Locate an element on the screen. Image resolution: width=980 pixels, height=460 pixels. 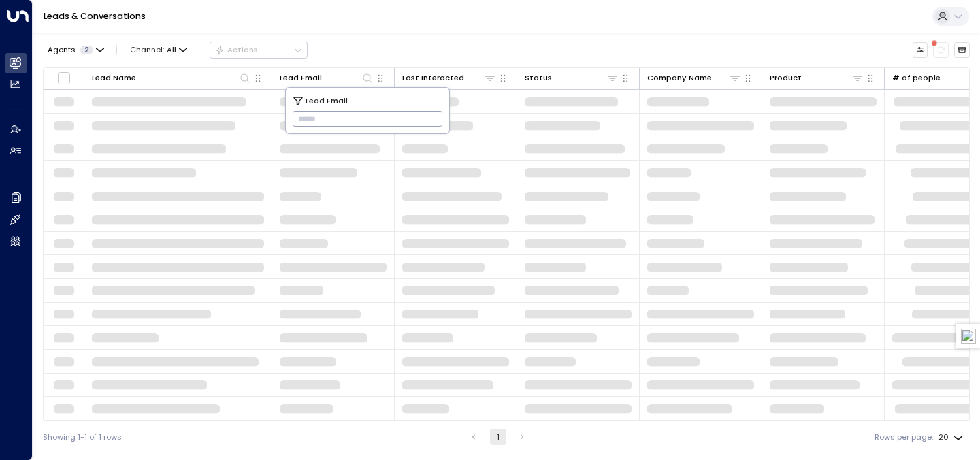
div: Actions is located at coordinates (236, 50).